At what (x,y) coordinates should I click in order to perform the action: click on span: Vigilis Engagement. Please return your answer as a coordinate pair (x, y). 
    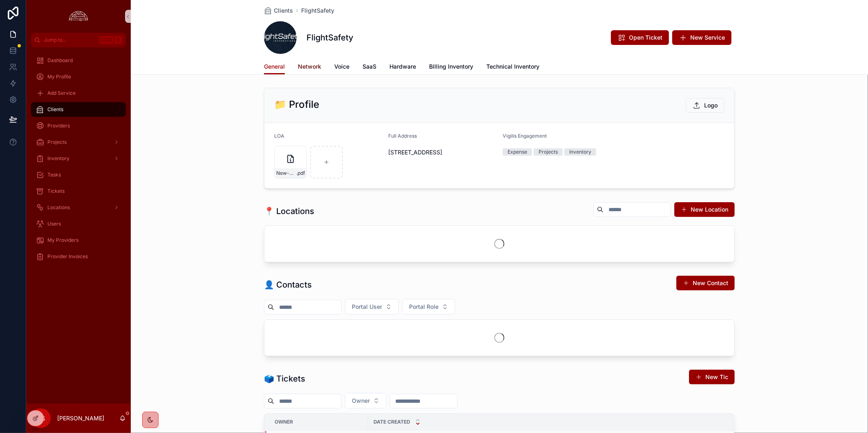
    Looking at the image, I should click on (524, 136).